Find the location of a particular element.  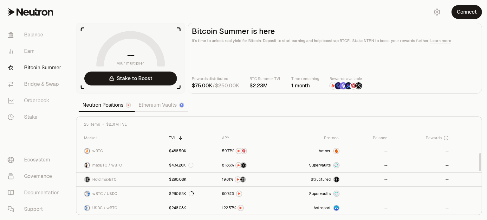

a: USDC LogowBTC LogoUSDC / wBTC is located at coordinates (121, 208).